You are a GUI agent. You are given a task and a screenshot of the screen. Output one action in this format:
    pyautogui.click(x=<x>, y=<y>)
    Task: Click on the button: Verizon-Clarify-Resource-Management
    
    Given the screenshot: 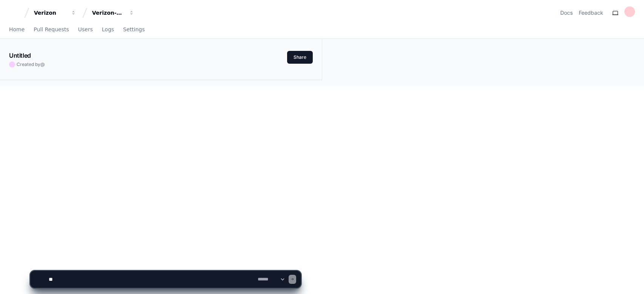 What is the action you would take?
    pyautogui.click(x=113, y=13)
    